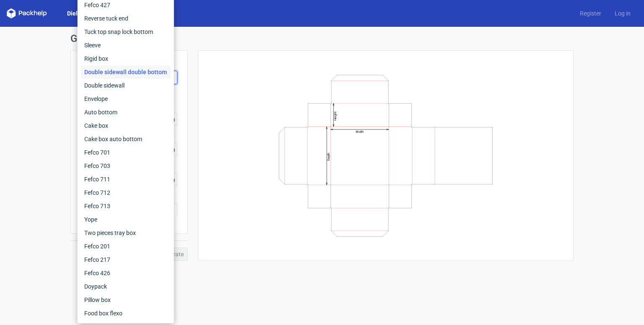 The width and height of the screenshot is (644, 325). Describe the element at coordinates (322, 39) in the screenshot. I see `h1: Generate new dieline` at that location.